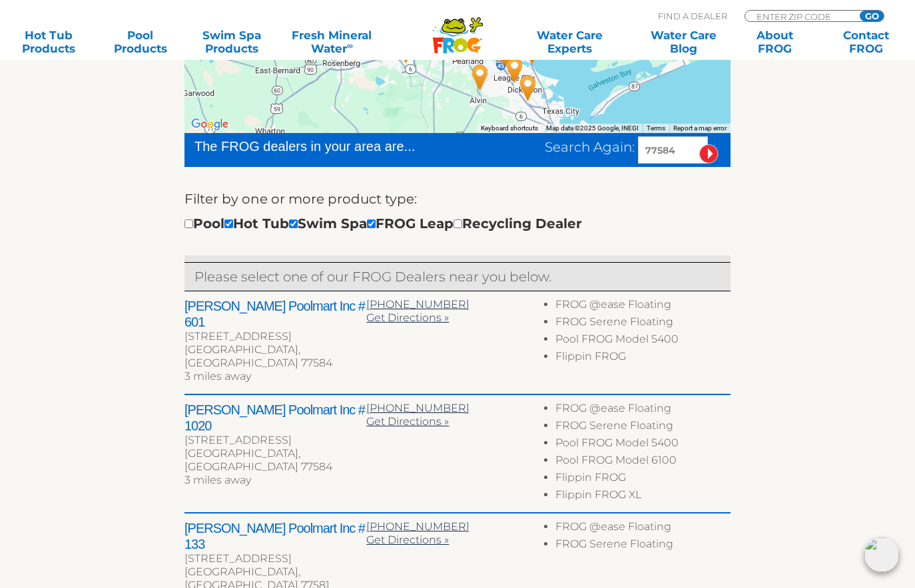 This screenshot has height=588, width=915. I want to click on input: GO, so click(871, 16).